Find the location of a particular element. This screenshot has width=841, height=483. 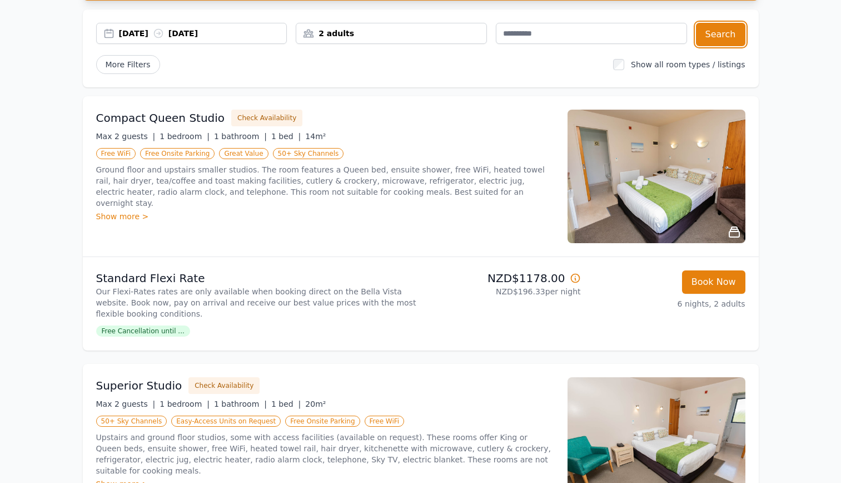

div: 2 adults is located at coordinates (391, 33).